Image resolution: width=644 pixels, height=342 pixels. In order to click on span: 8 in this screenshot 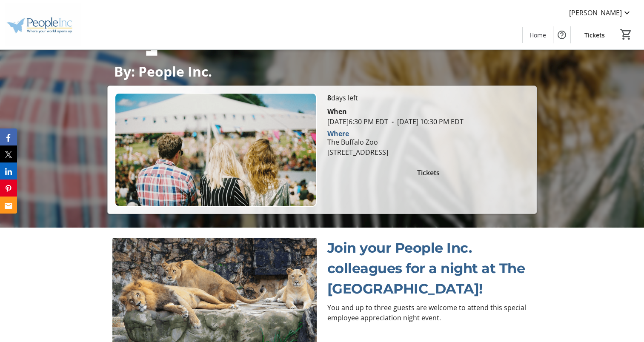, I will do `click(328, 98)`.